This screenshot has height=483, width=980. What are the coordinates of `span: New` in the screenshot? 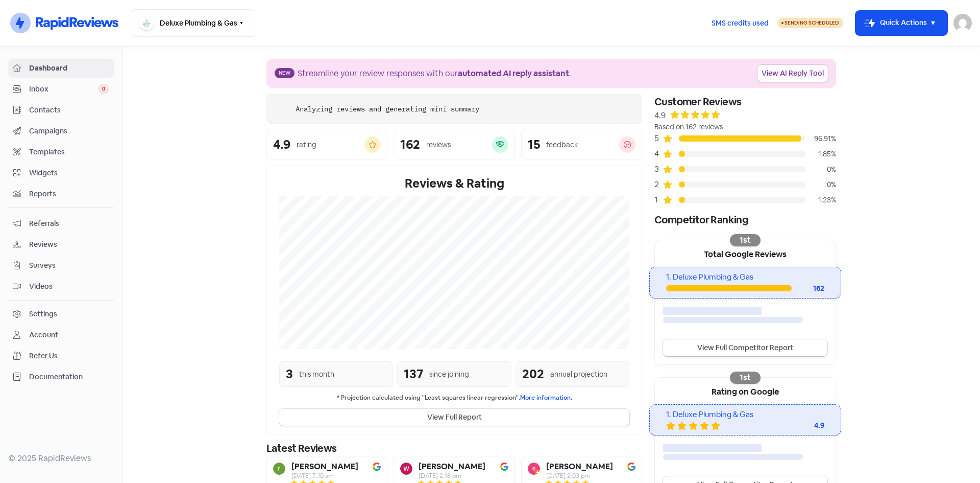 It's located at (285, 73).